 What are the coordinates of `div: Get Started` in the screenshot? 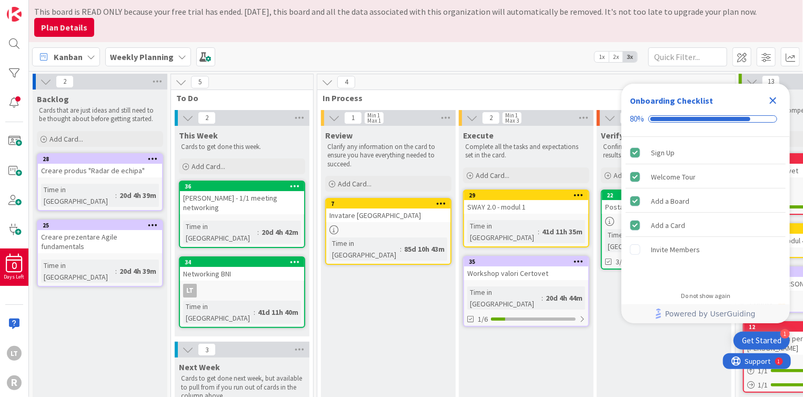 It's located at (762, 341).